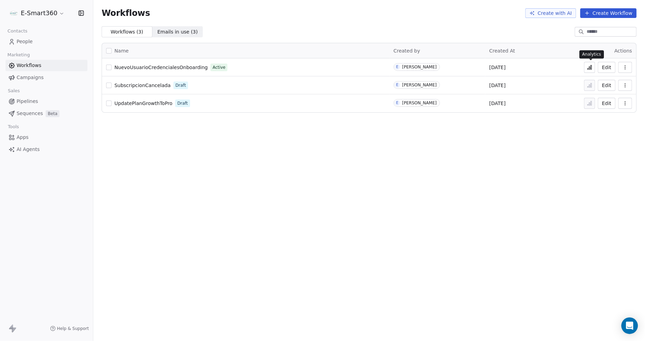  I want to click on a: Campaigns, so click(46, 77).